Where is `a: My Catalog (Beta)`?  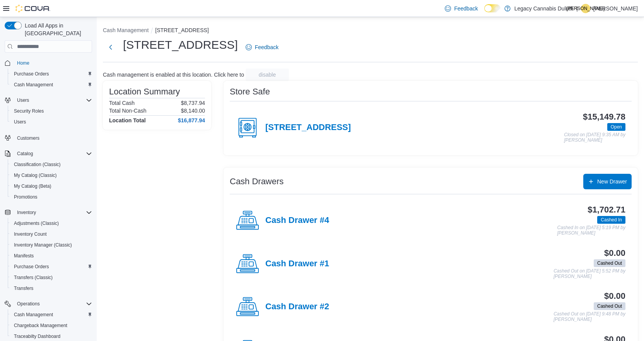 a: My Catalog (Beta) is located at coordinates (32, 186).